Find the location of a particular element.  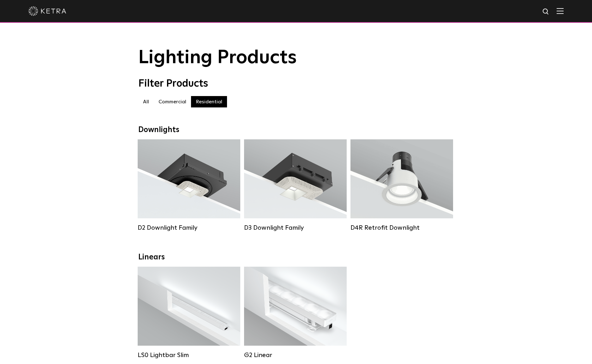

a: D2 Downlight Family Lumen Output:1200Colors:White / Black / Gloss Black / Silver / Bronze / Silve... is located at coordinates (189, 186).